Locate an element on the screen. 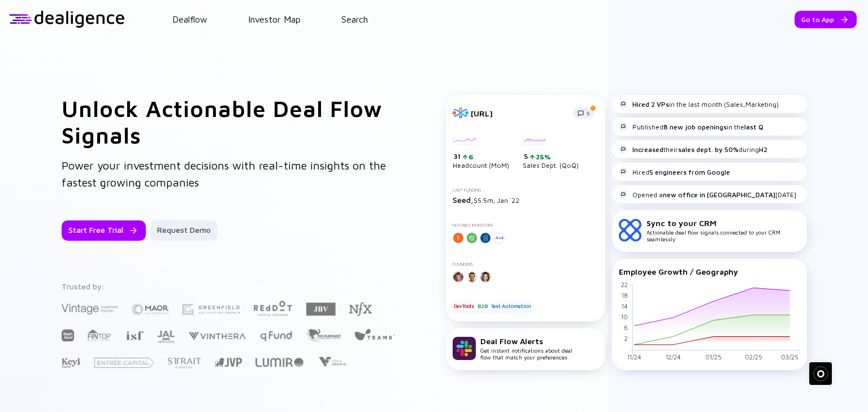  img: Greenfield Partners is located at coordinates (211, 309).